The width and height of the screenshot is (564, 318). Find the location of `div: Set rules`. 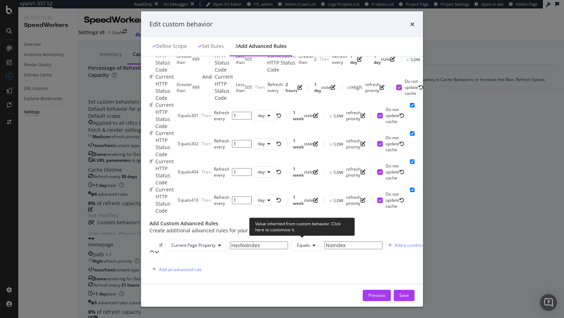

div: Set rules is located at coordinates (213, 46).